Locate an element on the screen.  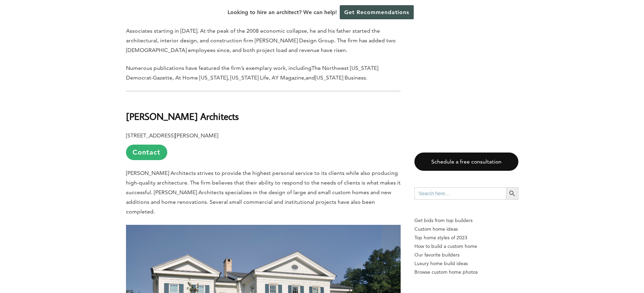
p: Custom home ideas is located at coordinates (466, 229).